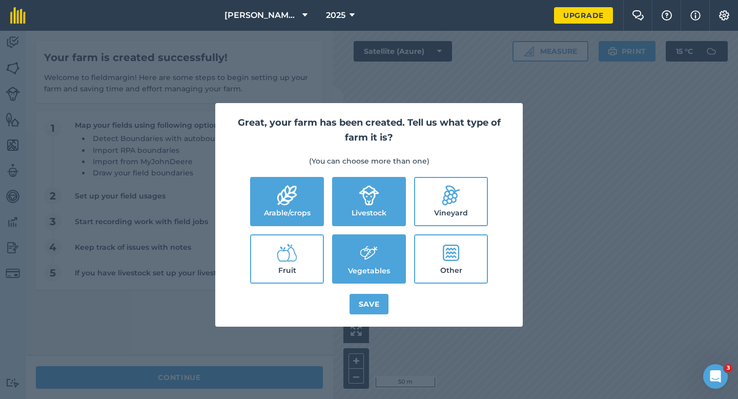 This screenshot has height=399, width=738. Describe the element at coordinates (336, 15) in the screenshot. I see `span: 2025` at that location.